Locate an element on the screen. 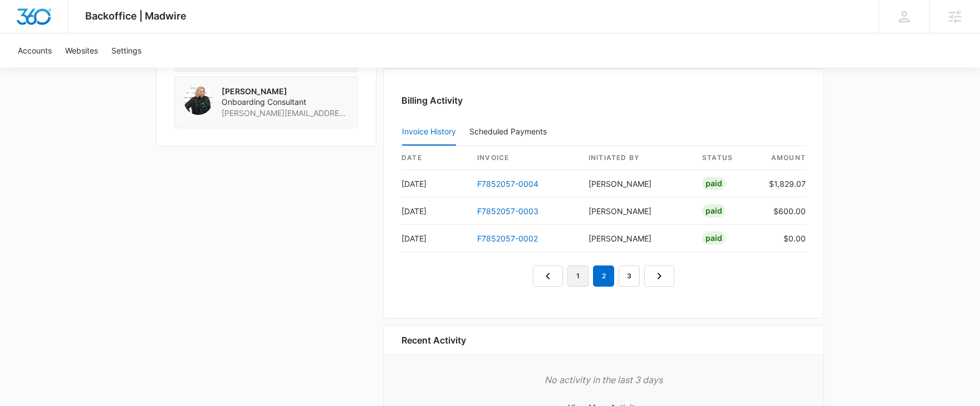  a: Settings is located at coordinates (126, 50).